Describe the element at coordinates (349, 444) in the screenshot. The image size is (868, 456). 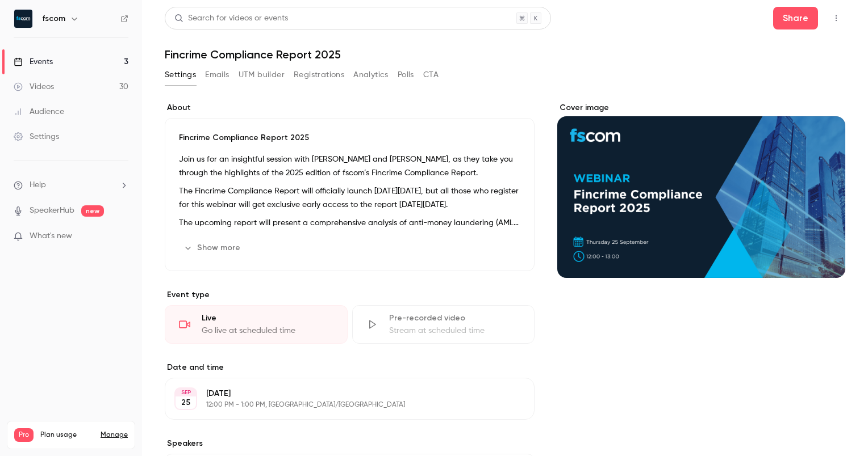
I see `label: Speakers` at that location.